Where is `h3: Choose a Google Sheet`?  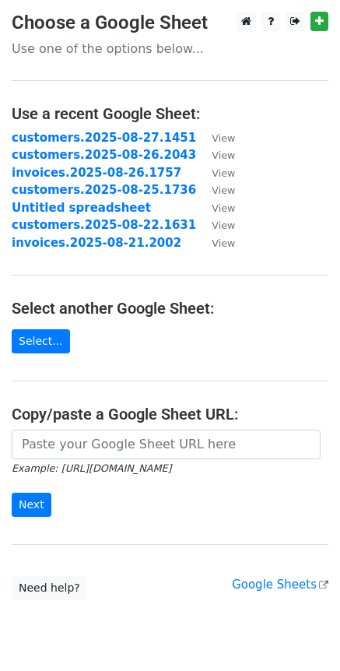 h3: Choose a Google Sheet is located at coordinates (170, 23).